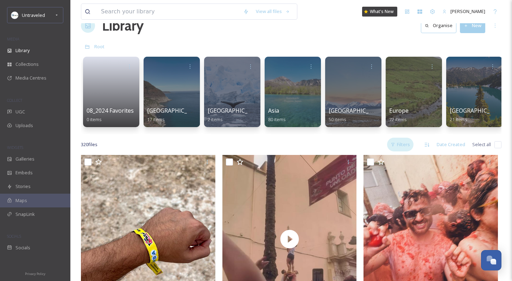 Image resolution: width=512 pixels, height=281 pixels. What do you see at coordinates (89, 144) in the screenshot?
I see `span: 320 file s` at bounding box center [89, 144].